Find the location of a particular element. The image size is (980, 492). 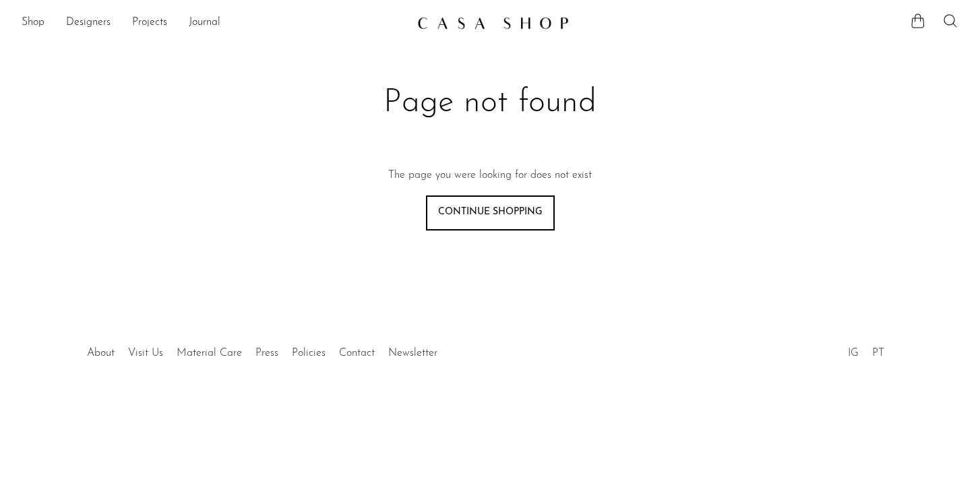

a: Press is located at coordinates (267, 353).